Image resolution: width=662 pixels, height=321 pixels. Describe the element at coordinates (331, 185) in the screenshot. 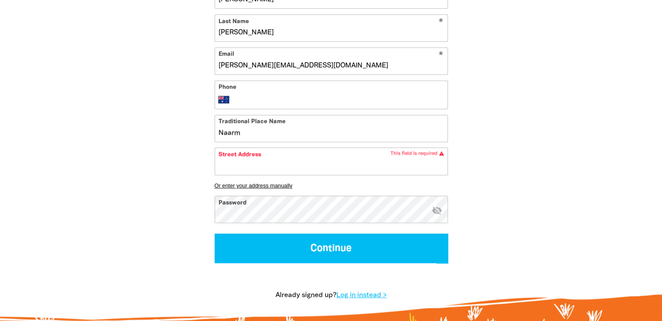

I see `button: Or enter your address manually` at that location.